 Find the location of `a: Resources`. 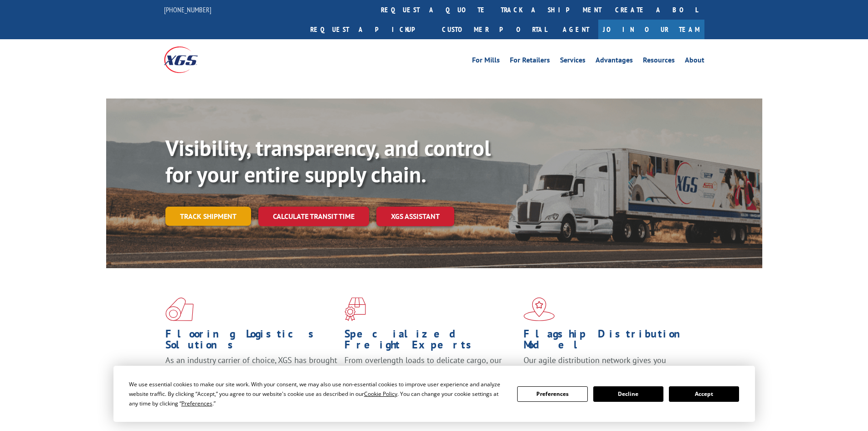

a: Resources is located at coordinates (659, 61).